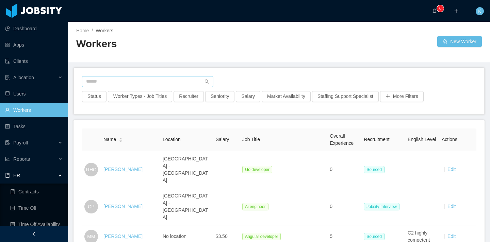 This screenshot has height=242, width=490. I want to click on i: icon: caret-down, so click(121, 141).